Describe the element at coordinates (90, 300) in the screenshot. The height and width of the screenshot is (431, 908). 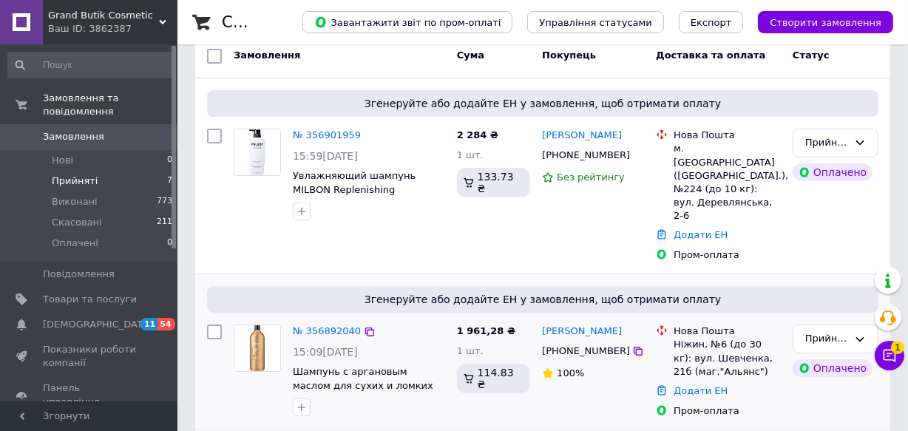
I see `span: Товари та послуги` at that location.